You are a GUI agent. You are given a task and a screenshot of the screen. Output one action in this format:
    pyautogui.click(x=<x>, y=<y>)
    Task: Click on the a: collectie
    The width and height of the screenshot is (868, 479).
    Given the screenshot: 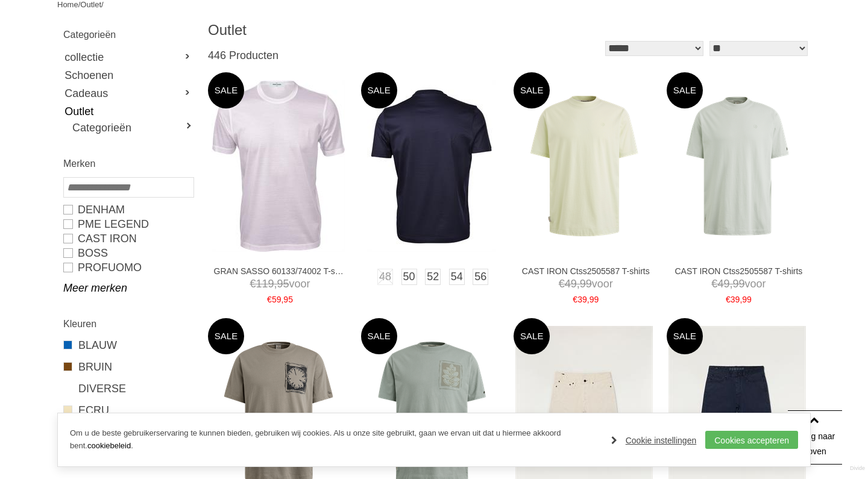 What is the action you would take?
    pyautogui.click(x=128, y=57)
    